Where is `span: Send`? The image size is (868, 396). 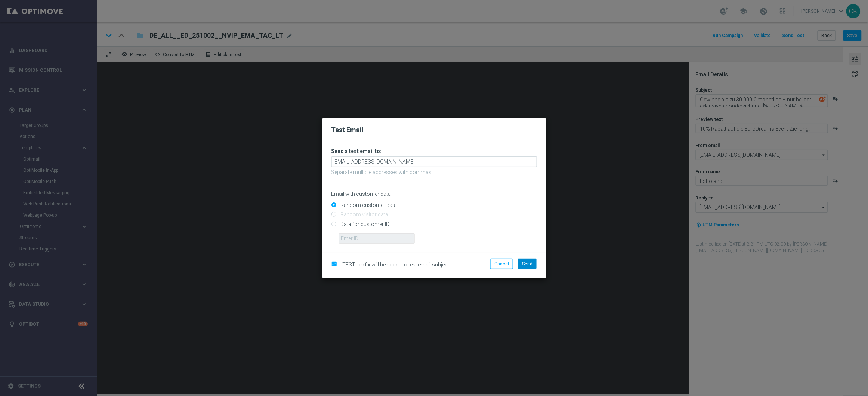
span: Send is located at coordinates (527, 264).